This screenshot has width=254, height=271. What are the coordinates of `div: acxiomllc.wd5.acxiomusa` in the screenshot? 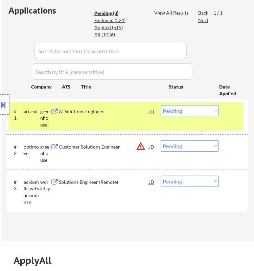 It's located at (32, 192).